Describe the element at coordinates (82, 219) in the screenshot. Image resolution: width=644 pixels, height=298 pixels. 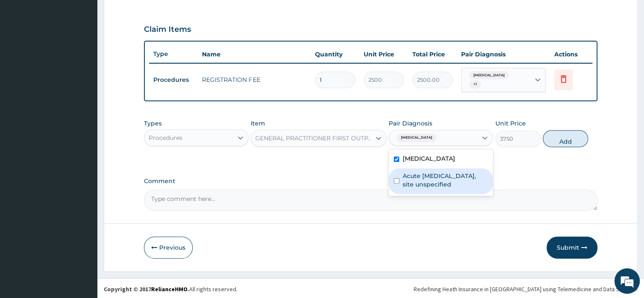
I see `textarea: Type your message and hit 'Enter'` at that location.